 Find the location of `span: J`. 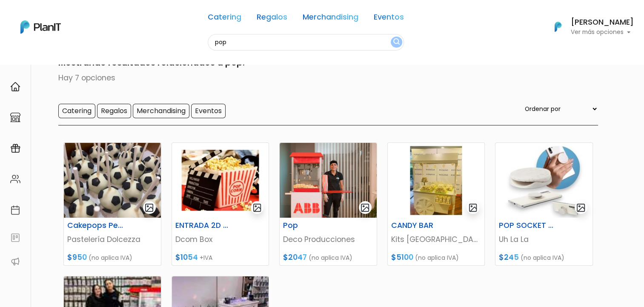

span: J is located at coordinates (94, 60).